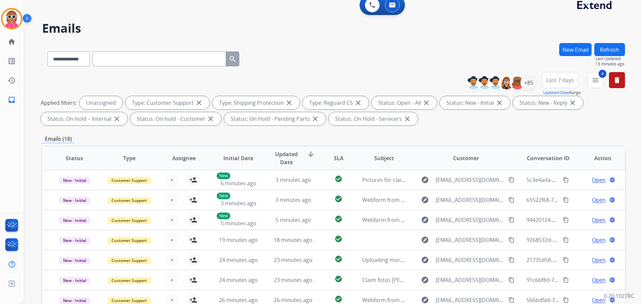  What do you see at coordinates (129, 158) in the screenshot?
I see `span: Type` at bounding box center [129, 158].